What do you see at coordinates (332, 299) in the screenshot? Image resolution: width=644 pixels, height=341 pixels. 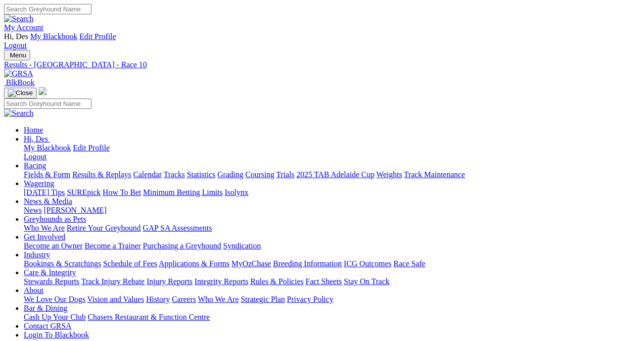 I see `div: About` at bounding box center [332, 299].